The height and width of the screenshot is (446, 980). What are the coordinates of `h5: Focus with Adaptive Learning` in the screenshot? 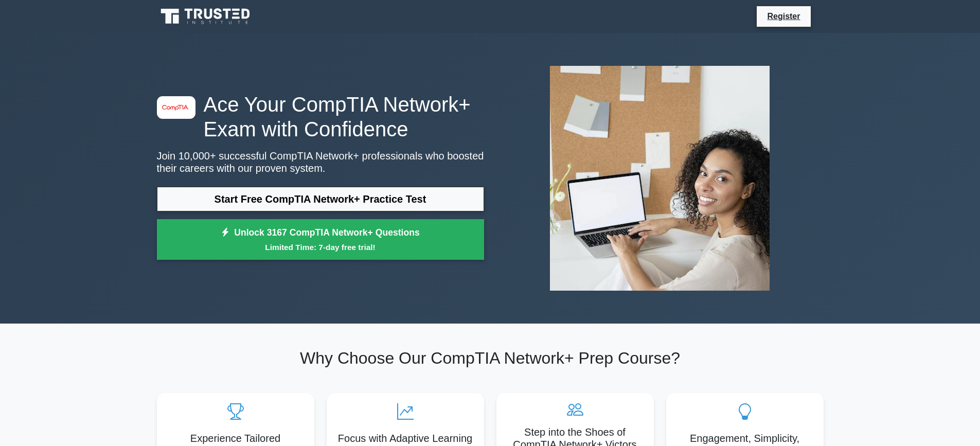 It's located at (405, 438).